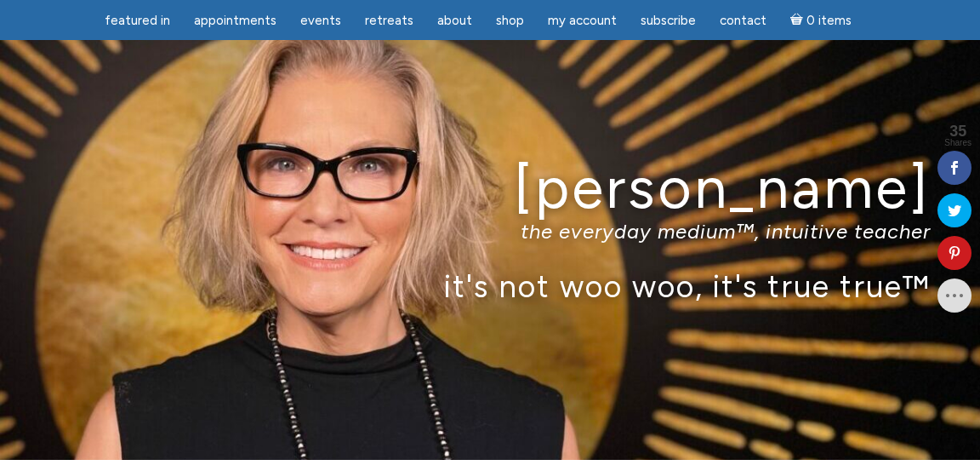  Describe the element at coordinates (137, 21) in the screenshot. I see `span: featured in` at that location.